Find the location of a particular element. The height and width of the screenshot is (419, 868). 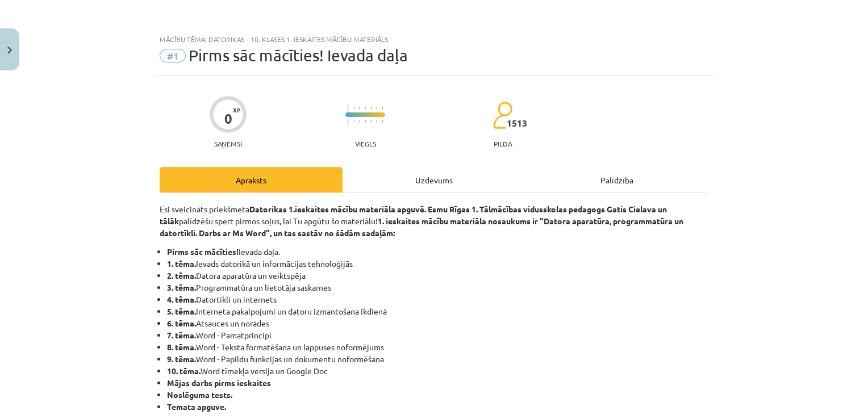

img: icon-long-line-d9ea69661e0d244f92f715978eff75569469978d946b2353a9bb055b3ed8787d.svg is located at coordinates (348, 115).